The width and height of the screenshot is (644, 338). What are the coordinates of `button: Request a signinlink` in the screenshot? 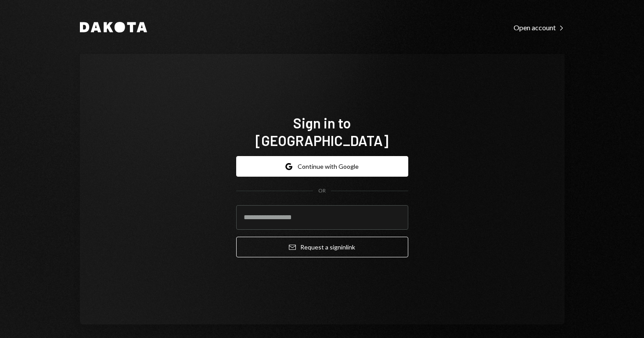 It's located at (322, 247).